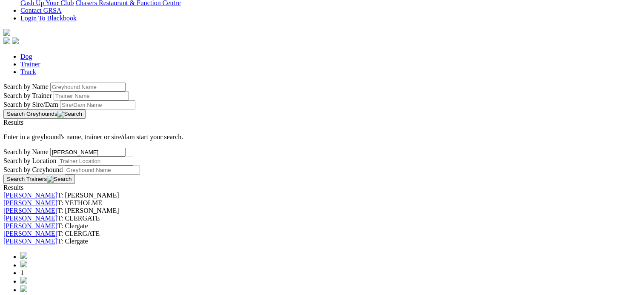  I want to click on a: Login To Blackbook, so click(49, 18).